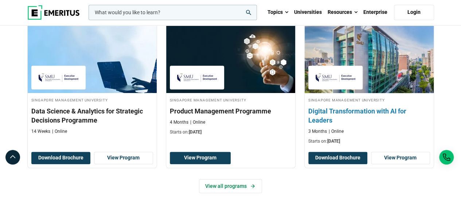  I want to click on h3: Digital Transformation with AI for Leaders, so click(369, 115).